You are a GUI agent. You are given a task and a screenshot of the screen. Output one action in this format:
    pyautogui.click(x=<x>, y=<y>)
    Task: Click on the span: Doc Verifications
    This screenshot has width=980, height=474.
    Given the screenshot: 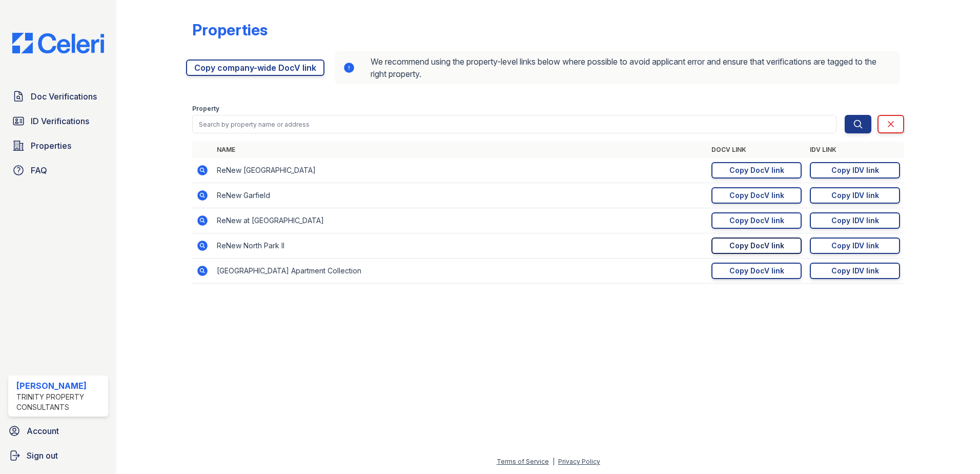 What is the action you would take?
    pyautogui.click(x=64, y=97)
    